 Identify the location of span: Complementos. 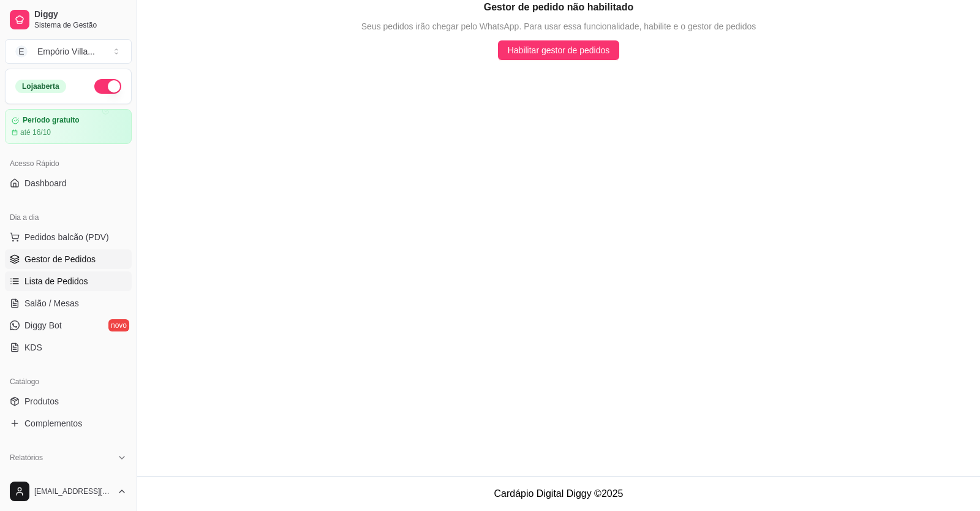
(53, 423).